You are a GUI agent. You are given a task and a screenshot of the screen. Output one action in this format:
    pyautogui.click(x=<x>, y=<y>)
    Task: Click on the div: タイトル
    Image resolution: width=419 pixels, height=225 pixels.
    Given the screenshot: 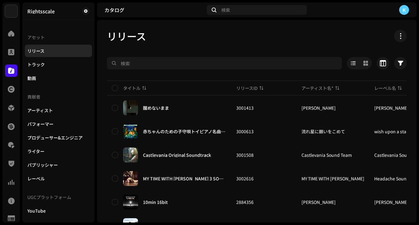 What is the action you would take?
    pyautogui.click(x=132, y=88)
    